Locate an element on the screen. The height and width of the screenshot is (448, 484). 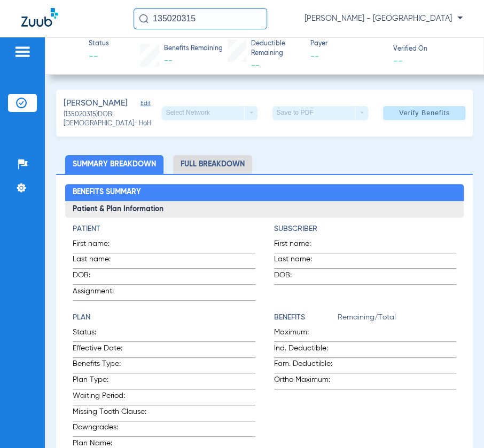
span: Verified On is located at coordinates (429, 49).